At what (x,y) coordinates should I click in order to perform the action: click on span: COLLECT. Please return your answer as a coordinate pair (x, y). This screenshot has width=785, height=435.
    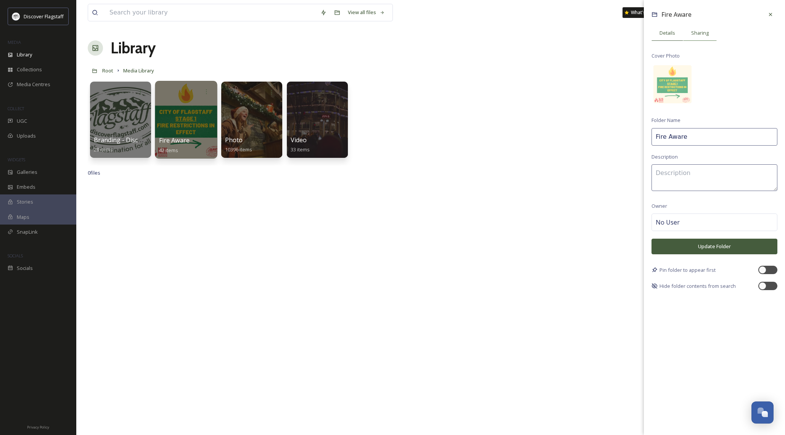
    Looking at the image, I should click on (16, 108).